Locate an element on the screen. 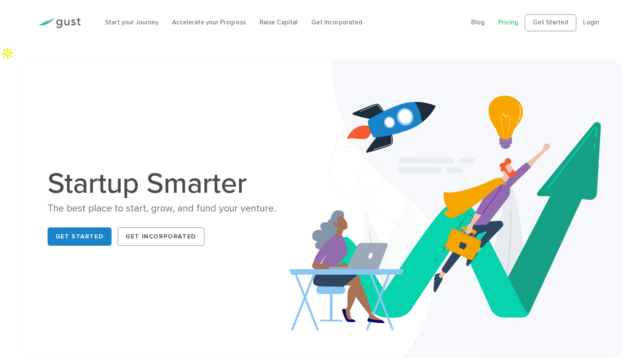 Image resolution: width=644 pixels, height=360 pixels. img: Gust Logo is located at coordinates (59, 23).